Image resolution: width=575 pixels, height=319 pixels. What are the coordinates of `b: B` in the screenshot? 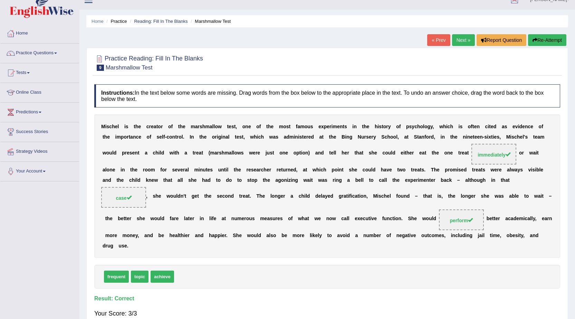 It's located at (343, 137).